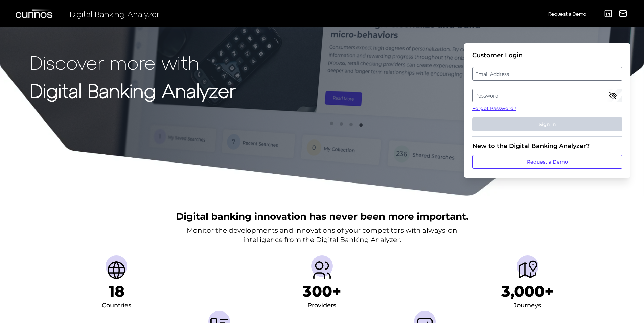  What do you see at coordinates (322, 235) in the screenshot?
I see `p: Monitor the developments and innovations of your competitors with always-on intelligence from the...` at bounding box center [322, 235].